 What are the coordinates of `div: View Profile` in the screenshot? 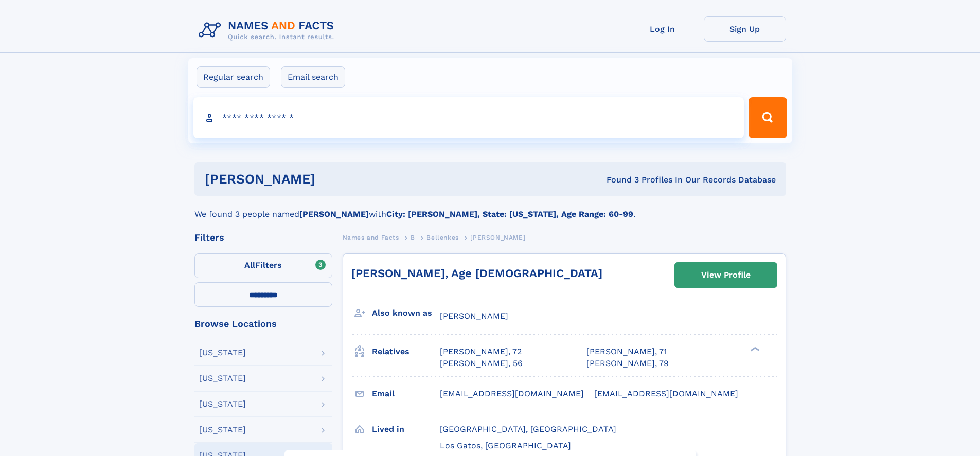 It's located at (726, 275).